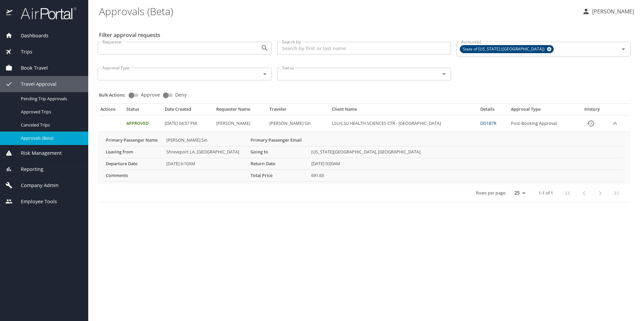  Describe the element at coordinates (9, 13) in the screenshot. I see `img: icon-airportal.png` at that location.